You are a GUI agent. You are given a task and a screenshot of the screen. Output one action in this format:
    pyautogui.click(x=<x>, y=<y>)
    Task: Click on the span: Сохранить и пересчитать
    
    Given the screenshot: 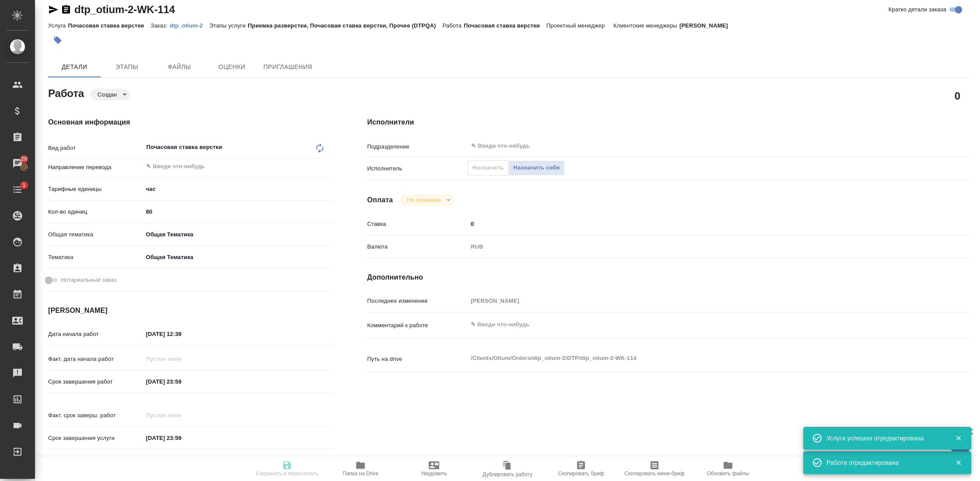 What is the action you would take?
    pyautogui.click(x=287, y=474)
    